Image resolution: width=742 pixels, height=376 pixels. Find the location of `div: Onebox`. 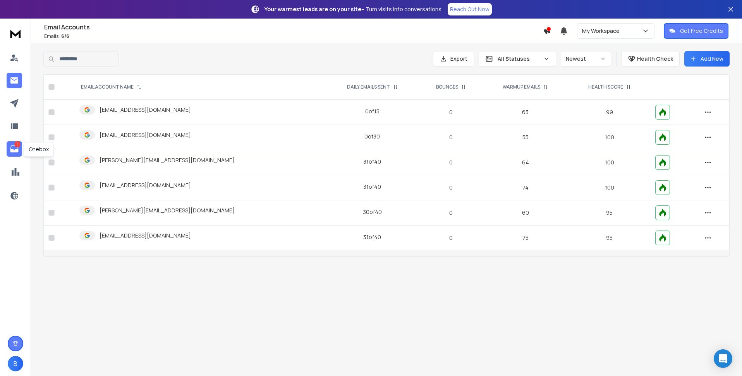

div: Onebox is located at coordinates (39, 149).